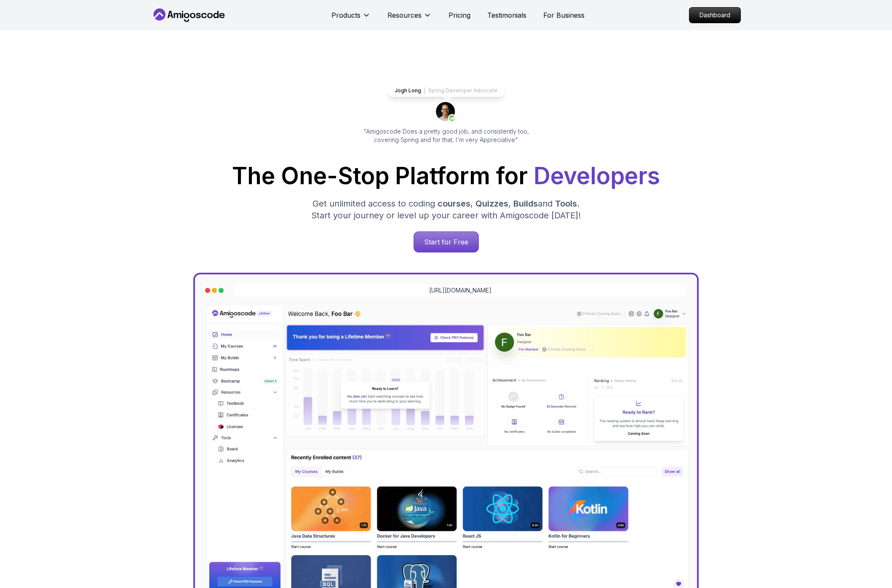 This screenshot has width=892, height=588. What do you see at coordinates (564, 15) in the screenshot?
I see `a: For Business` at bounding box center [564, 15].